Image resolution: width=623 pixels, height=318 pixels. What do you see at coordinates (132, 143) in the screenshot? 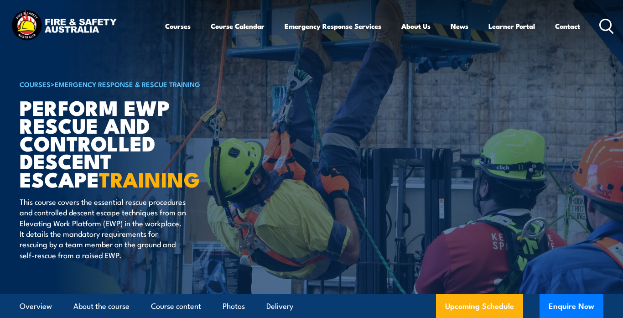
I see `h1: Perform EWP Rescue and Controlled Descent Escape` at bounding box center [132, 143].